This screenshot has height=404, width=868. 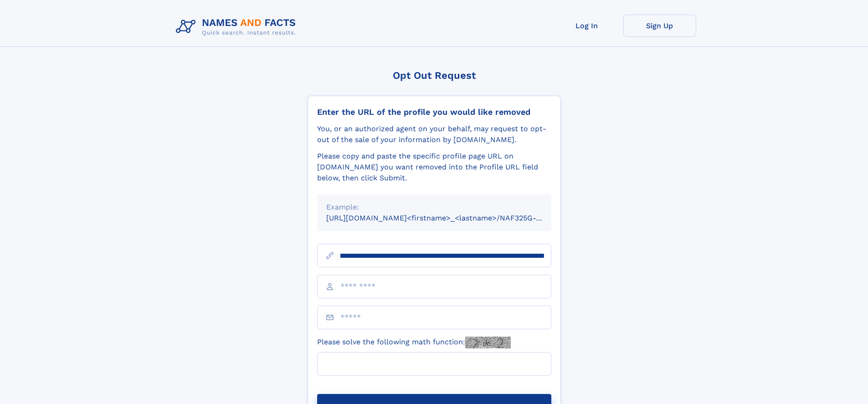 What do you see at coordinates (587, 25) in the screenshot?
I see `a: Log In` at bounding box center [587, 25].